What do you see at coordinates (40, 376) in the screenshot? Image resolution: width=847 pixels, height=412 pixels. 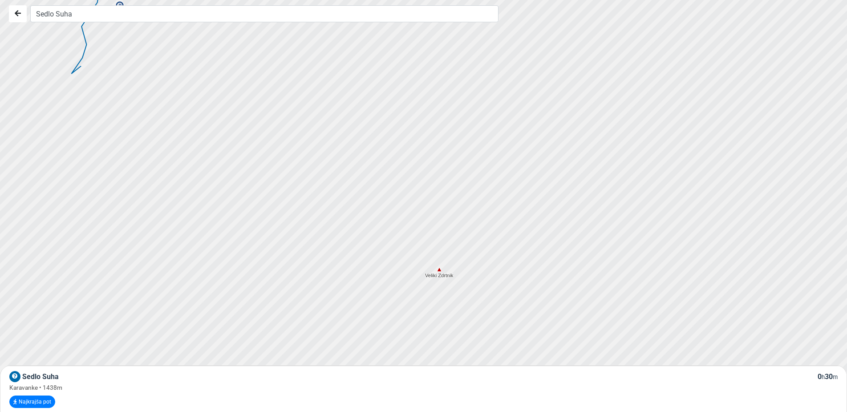 I see `span: Sedlo Suha` at bounding box center [40, 376].